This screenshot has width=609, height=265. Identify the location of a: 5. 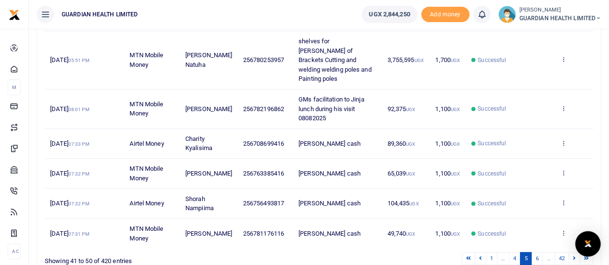
(526, 259).